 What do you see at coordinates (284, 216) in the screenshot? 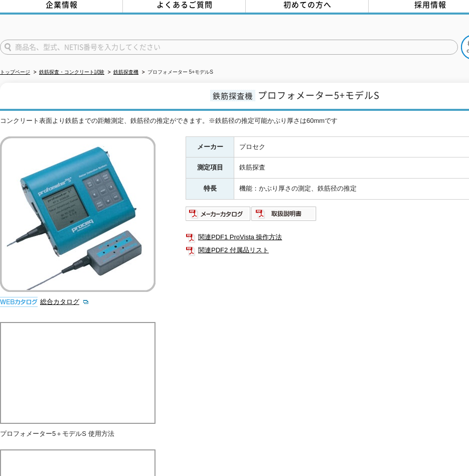
I see `a: 取扱説明書` at bounding box center [284, 216].